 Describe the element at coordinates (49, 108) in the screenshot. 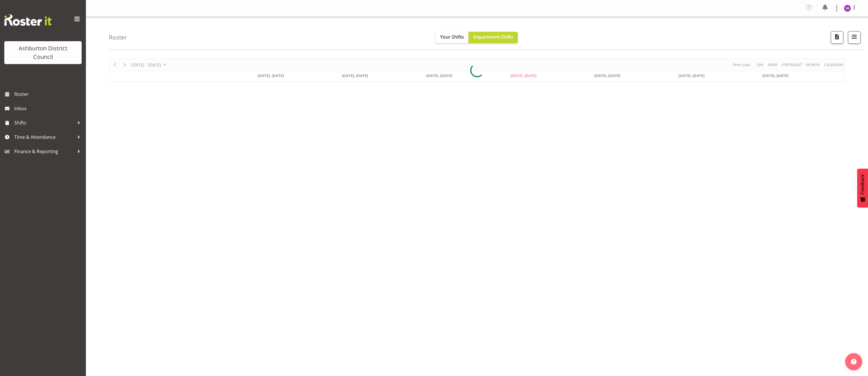

I see `span: Inbox` at that location.